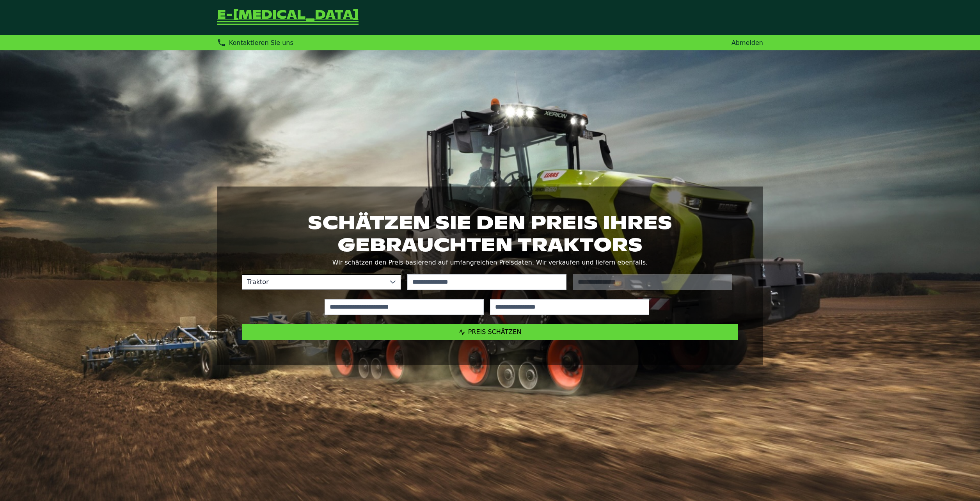 Image resolution: width=980 pixels, height=501 pixels. What do you see at coordinates (287, 17) in the screenshot?
I see `a: Zurück zur Startseite` at bounding box center [287, 17].